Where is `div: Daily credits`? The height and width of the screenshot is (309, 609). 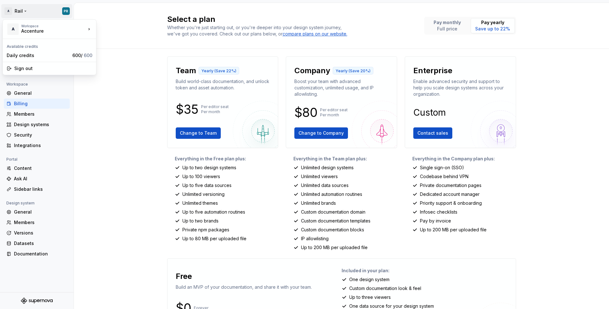
div: Daily credits is located at coordinates (38, 55).